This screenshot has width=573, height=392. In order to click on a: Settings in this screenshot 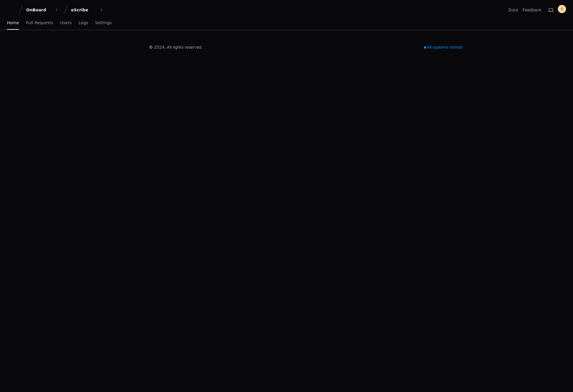, I will do `click(103, 23)`.